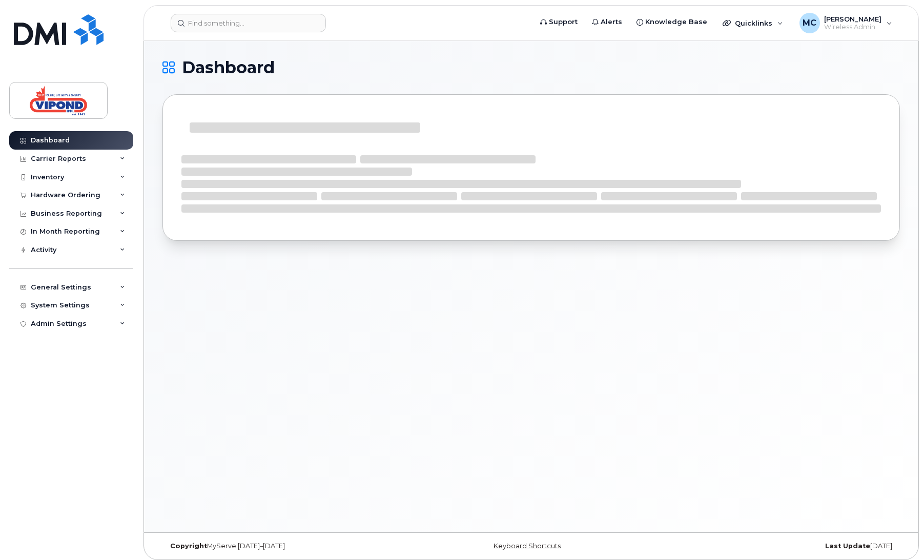  Describe the element at coordinates (228, 68) in the screenshot. I see `span: Dashboard` at that location.